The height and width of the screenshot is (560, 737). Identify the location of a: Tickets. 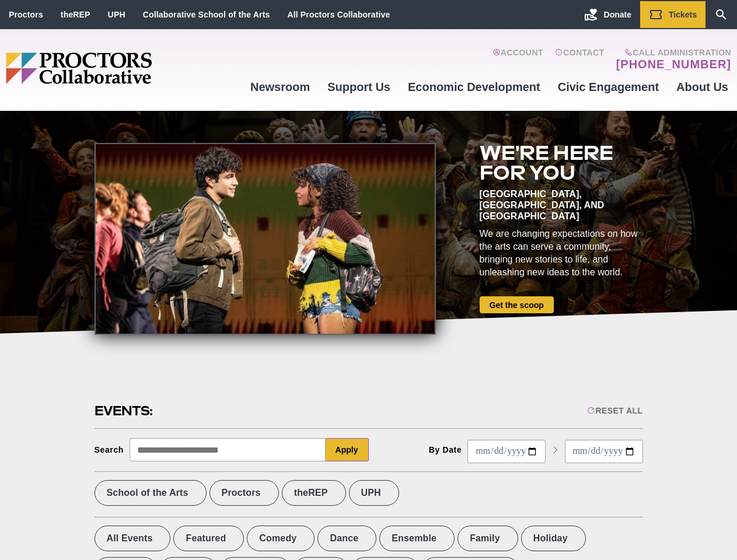
(673, 15).